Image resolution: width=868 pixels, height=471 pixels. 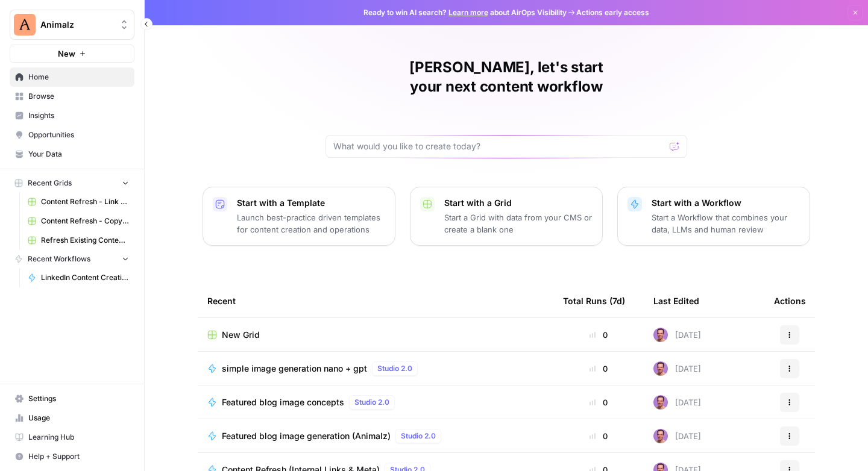 I want to click on span: New Grid, so click(x=241, y=335).